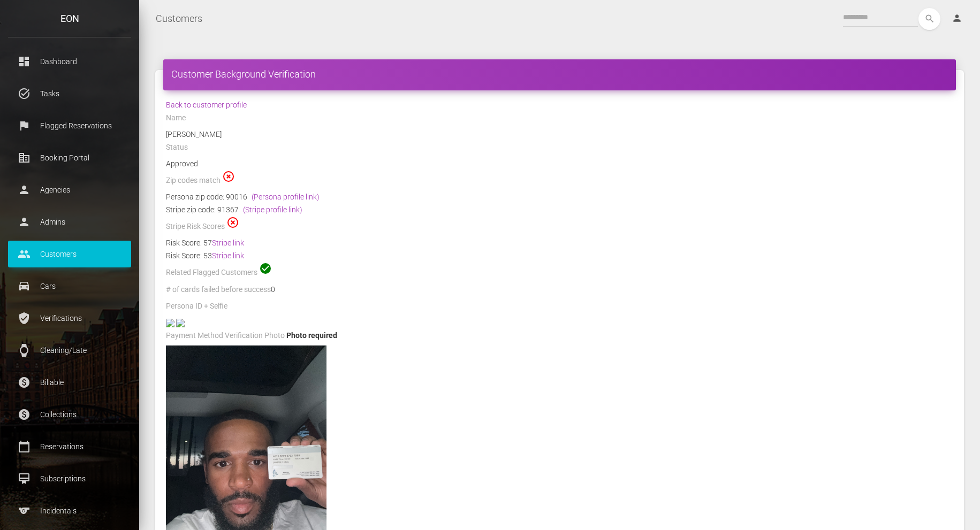 The image size is (980, 530). I want to click on a: flag Flagged Reservations, so click(70, 126).